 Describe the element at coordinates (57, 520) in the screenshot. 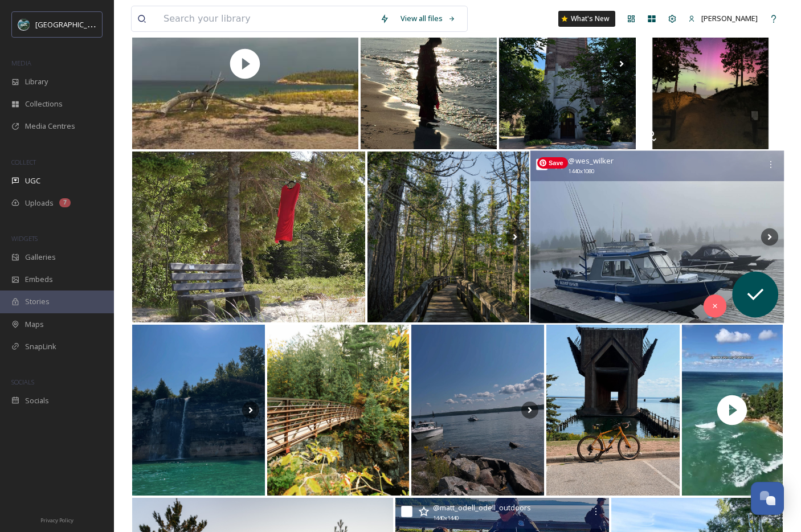

I see `span: Privacy Policy` at that location.